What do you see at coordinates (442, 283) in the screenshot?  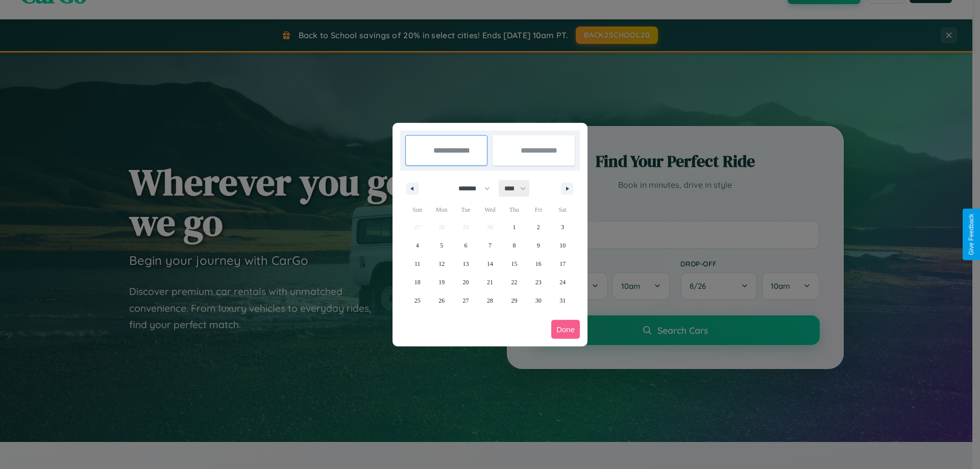 I see `span: 19` at bounding box center [442, 283].